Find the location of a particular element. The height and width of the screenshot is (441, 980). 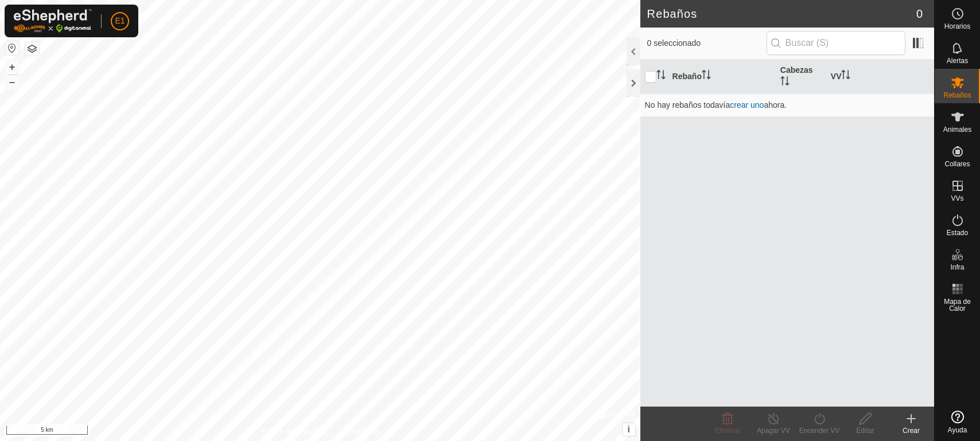

th: VV is located at coordinates (881, 77).